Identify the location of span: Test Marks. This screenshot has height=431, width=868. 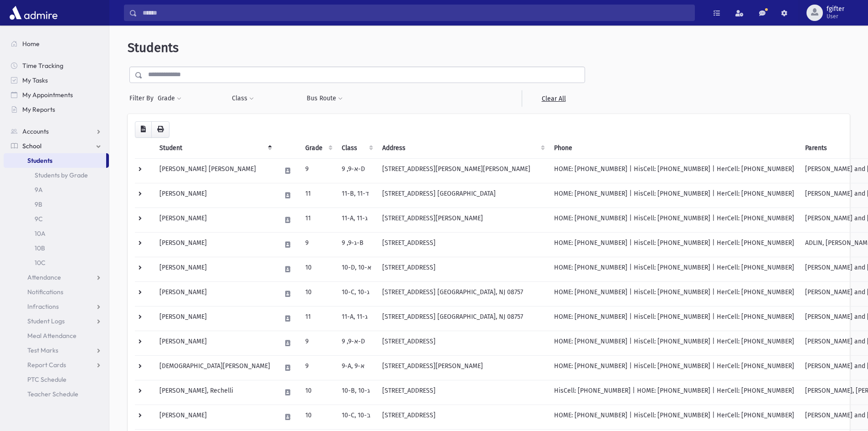
(43, 350).